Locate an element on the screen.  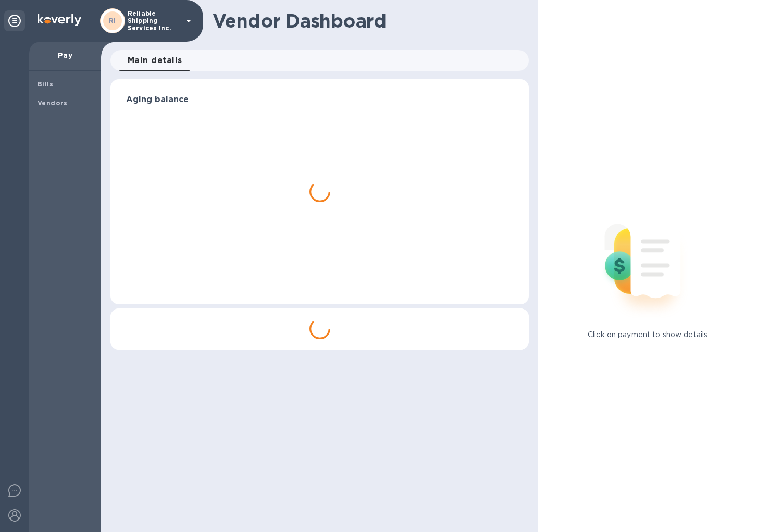
h3: Aging balance is located at coordinates (319, 99).